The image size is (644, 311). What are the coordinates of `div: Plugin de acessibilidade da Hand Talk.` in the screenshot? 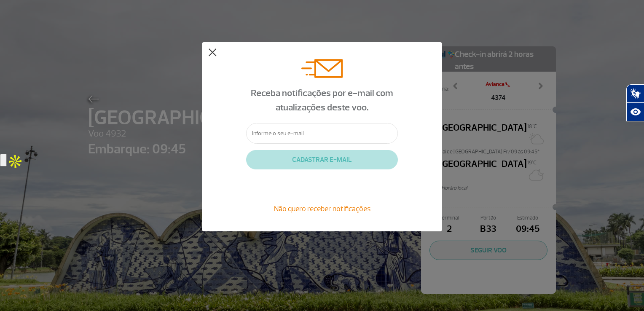 It's located at (635, 103).